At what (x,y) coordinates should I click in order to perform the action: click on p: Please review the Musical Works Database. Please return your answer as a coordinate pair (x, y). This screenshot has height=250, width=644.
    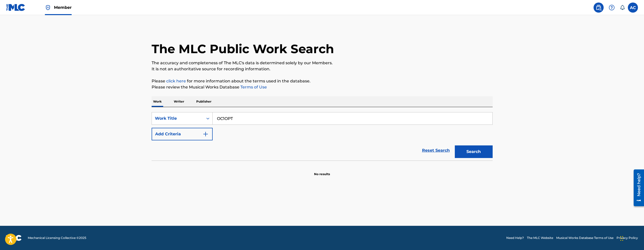
    Looking at the image, I should click on (322, 87).